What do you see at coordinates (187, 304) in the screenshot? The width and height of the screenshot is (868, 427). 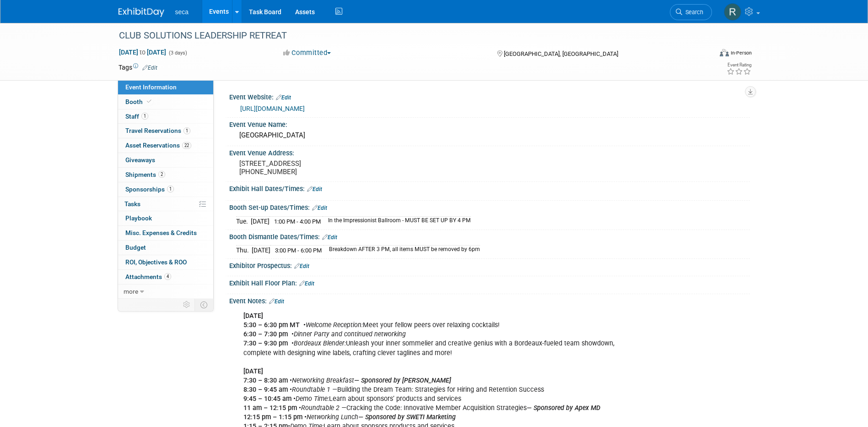 I see `td: Personalize Event Tab Strip` at bounding box center [187, 304].